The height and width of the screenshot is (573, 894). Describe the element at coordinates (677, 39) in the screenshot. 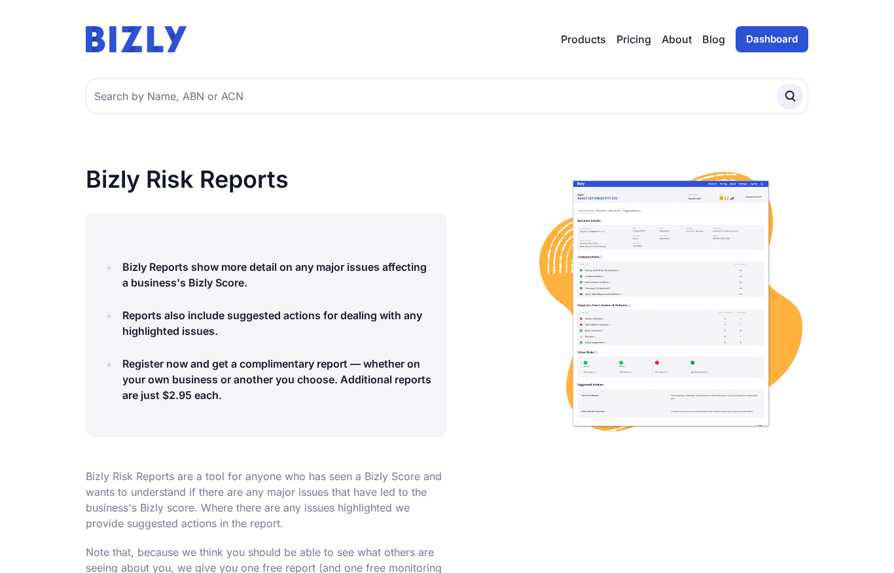

I see `a: About` at that location.